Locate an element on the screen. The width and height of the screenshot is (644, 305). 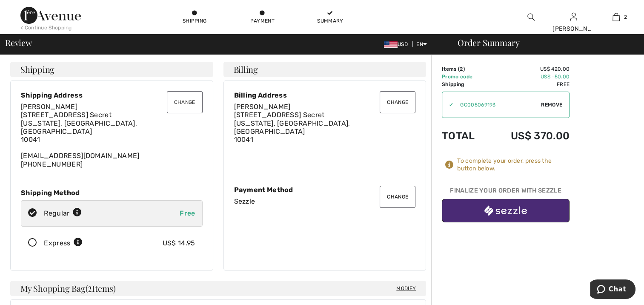
div: Express is located at coordinates (63, 244).